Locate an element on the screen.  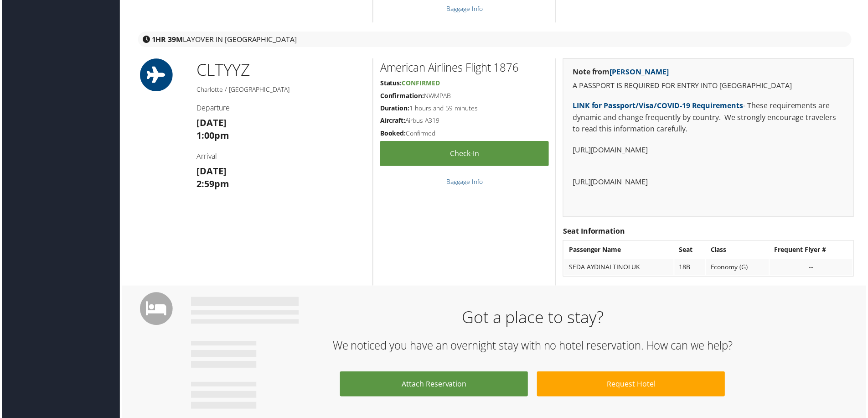
strong: 1HR 39M is located at coordinates (166, 39).